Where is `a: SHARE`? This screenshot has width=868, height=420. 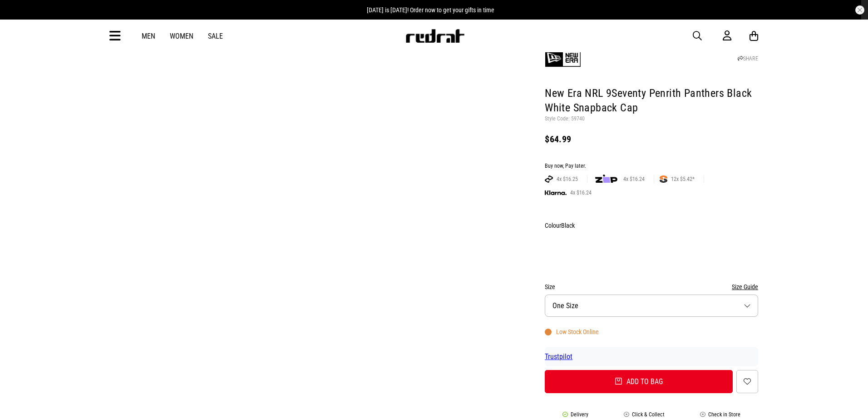
a: SHARE is located at coordinates (747, 59).